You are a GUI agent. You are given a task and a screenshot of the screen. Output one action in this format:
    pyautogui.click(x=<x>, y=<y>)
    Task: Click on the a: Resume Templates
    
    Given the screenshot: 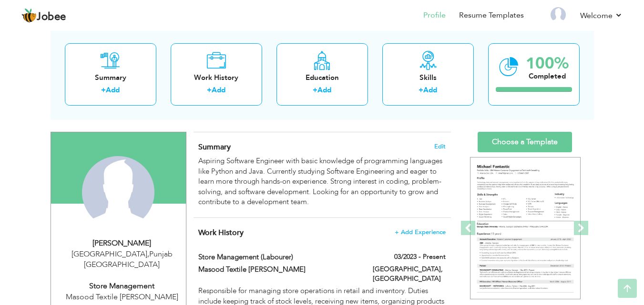 What is the action you would take?
    pyautogui.click(x=491, y=15)
    